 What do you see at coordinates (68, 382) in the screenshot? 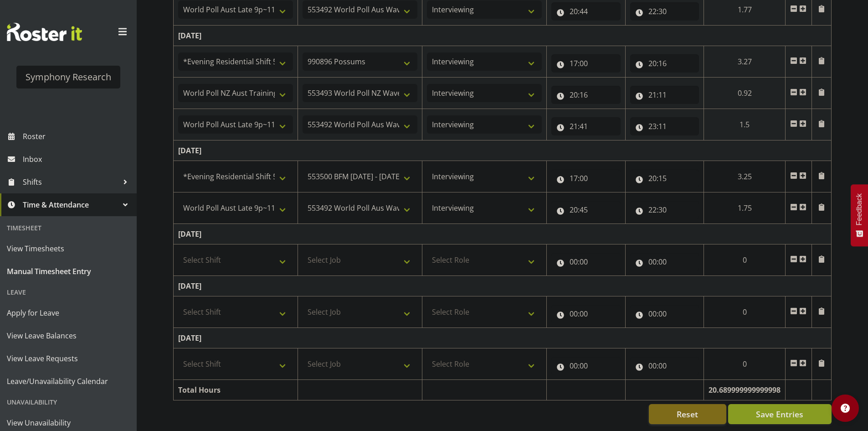
I see `a: Leave/Unavailability Calendar` at bounding box center [68, 382].